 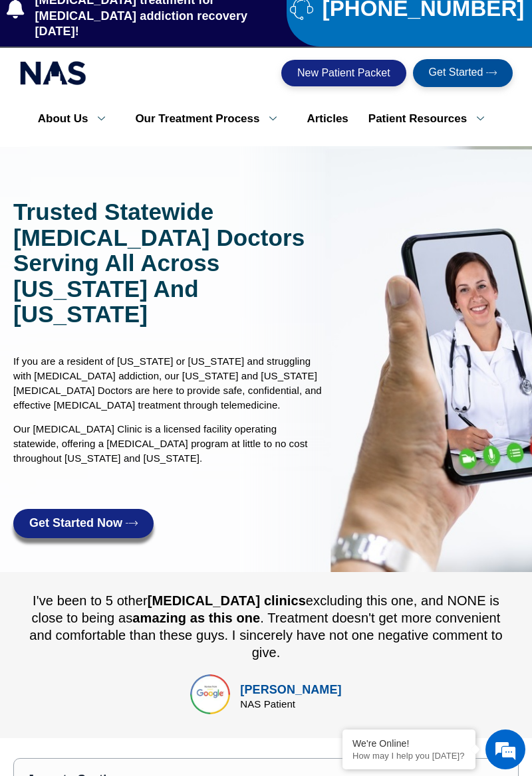 I want to click on span: Get Started Now, so click(x=76, y=524).